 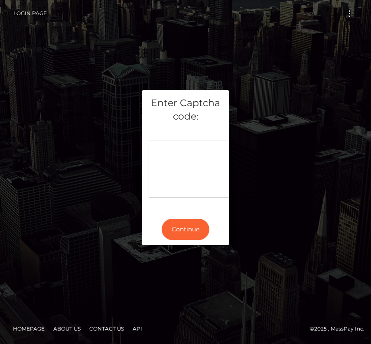 What do you see at coordinates (185, 229) in the screenshot?
I see `button: Continue` at bounding box center [185, 229].